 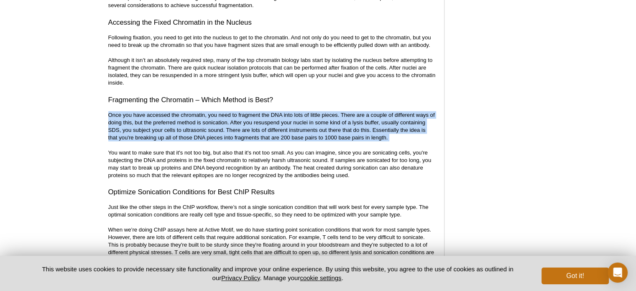 I want to click on h3: Optimize Sonication Conditions for Best ChIP Results, so click(x=272, y=192).